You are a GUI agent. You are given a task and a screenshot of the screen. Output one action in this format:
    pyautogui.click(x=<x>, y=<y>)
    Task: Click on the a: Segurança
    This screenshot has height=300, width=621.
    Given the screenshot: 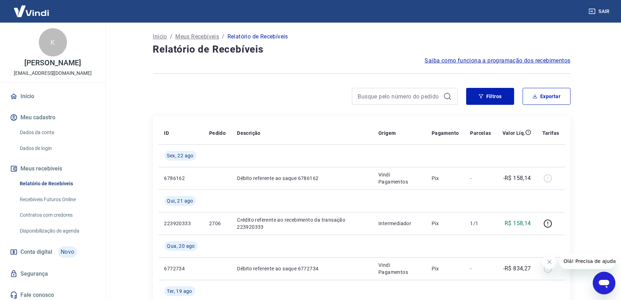 What is the action you would take?
    pyautogui.click(x=53, y=274)
    